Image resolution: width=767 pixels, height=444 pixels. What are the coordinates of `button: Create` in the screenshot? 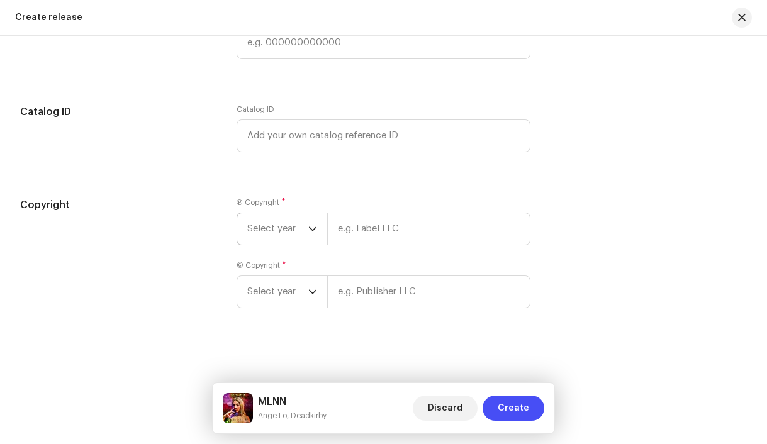 It's located at (513, 408).